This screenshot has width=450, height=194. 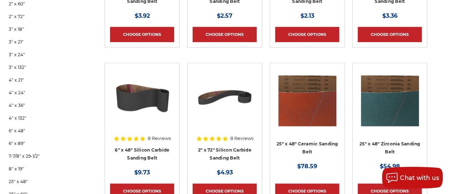 I want to click on a: 3" x 21", so click(x=49, y=42).